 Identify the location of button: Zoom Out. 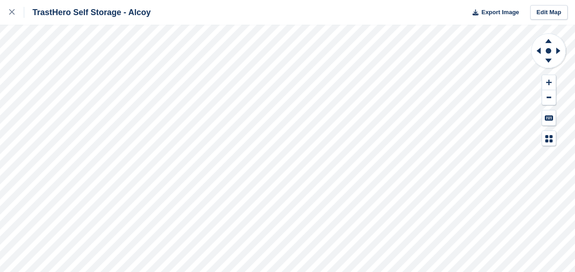
(549, 97).